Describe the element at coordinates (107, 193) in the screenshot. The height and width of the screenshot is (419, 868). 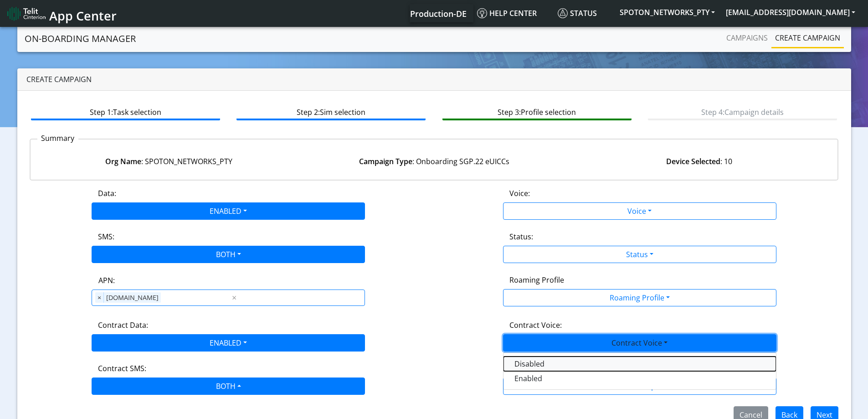
I see `label: Data:` at that location.